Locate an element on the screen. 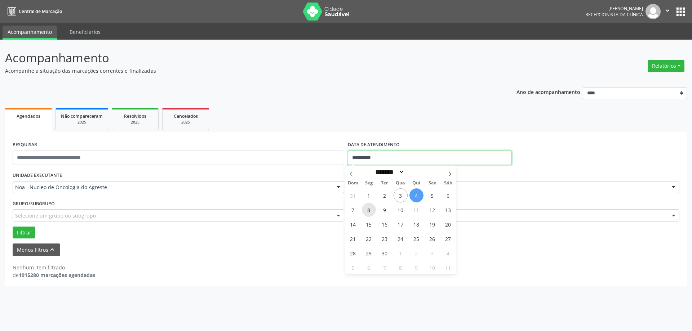  strong: 1915280 marcações agendadas is located at coordinates (57, 275).